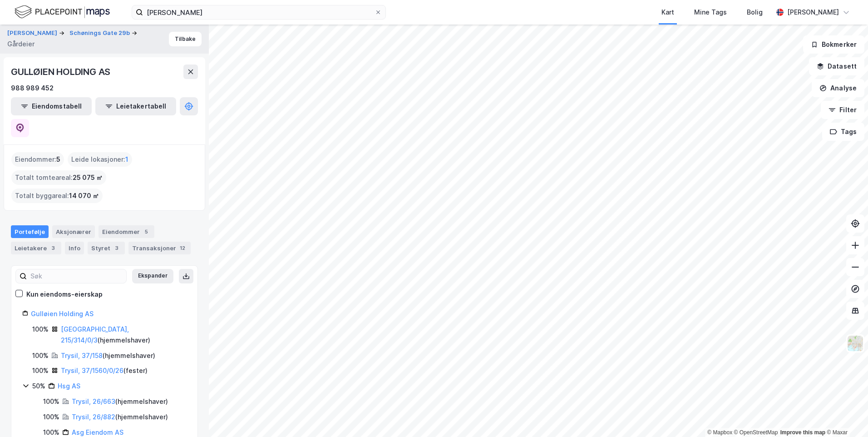 Image resolution: width=868 pixels, height=437 pixels. What do you see at coordinates (185, 39) in the screenshot?
I see `button: Tilbake` at bounding box center [185, 39].